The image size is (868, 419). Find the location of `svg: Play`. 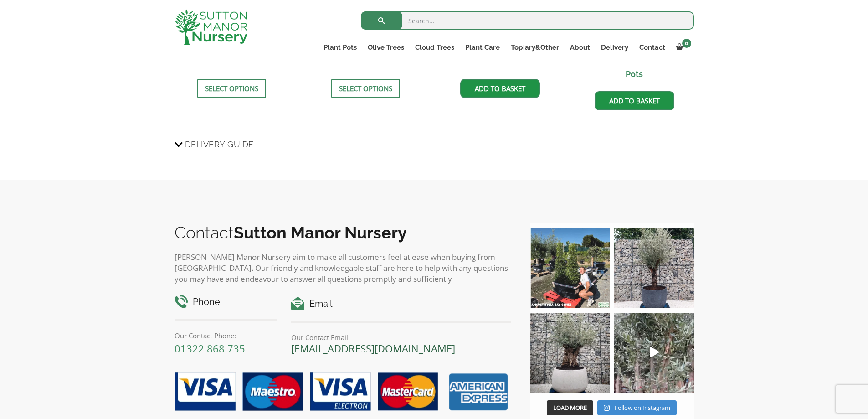

svg: Play is located at coordinates (654, 352).